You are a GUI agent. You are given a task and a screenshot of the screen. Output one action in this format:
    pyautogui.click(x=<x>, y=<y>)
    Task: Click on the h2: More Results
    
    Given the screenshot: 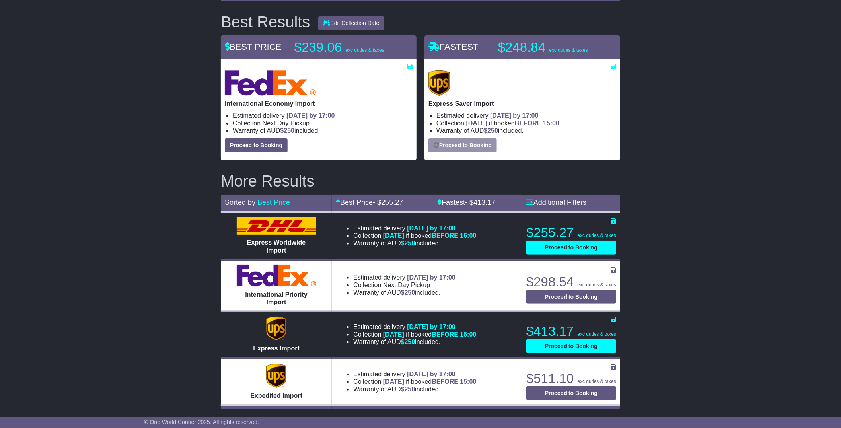 What is the action you would take?
    pyautogui.click(x=421, y=181)
    